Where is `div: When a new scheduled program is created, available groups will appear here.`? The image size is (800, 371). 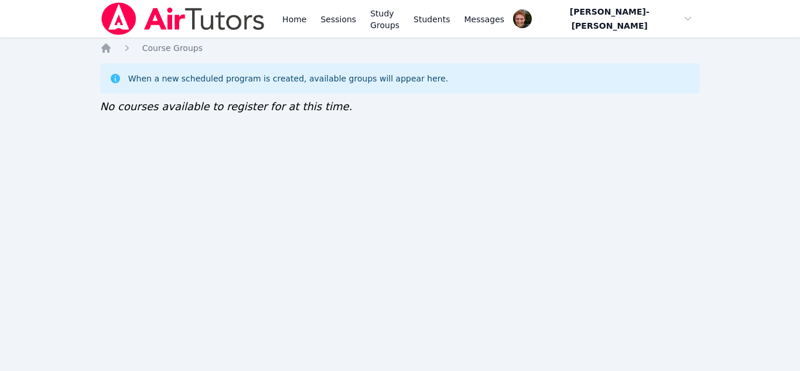
div: When a new scheduled program is created, available groups will appear here. is located at coordinates (288, 78).